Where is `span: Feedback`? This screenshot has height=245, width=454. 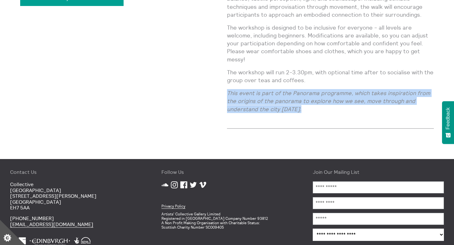
span: Feedback is located at coordinates (448, 119).